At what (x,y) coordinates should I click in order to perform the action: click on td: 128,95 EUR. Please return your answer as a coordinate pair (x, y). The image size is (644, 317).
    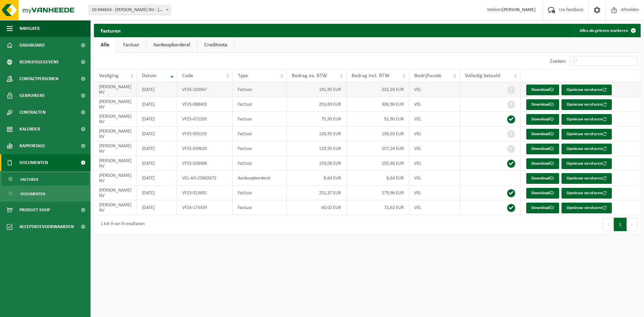
    Looking at the image, I should click on (317, 134).